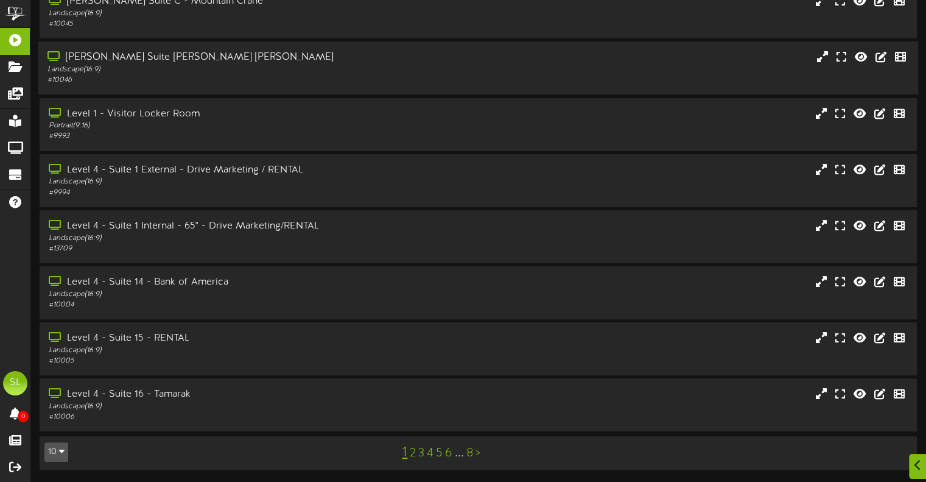 This screenshot has height=482, width=926. What do you see at coordinates (413, 453) in the screenshot?
I see `a: 2` at bounding box center [413, 453].